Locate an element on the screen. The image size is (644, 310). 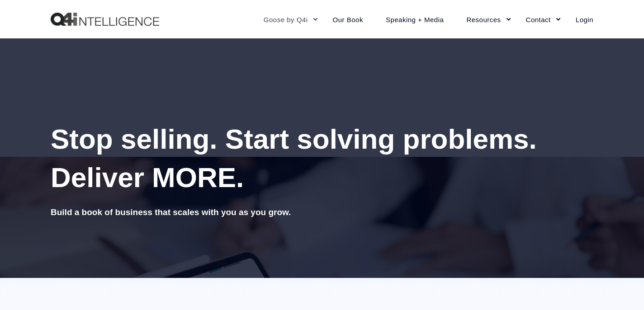
img: Q4intelligence, LLC logo is located at coordinates (105, 20).